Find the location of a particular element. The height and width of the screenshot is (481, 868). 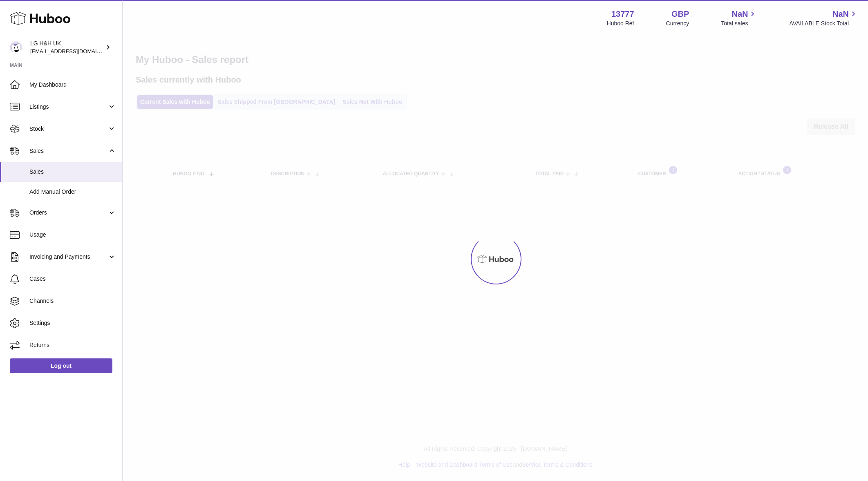

span: Stock is located at coordinates (69, 129).